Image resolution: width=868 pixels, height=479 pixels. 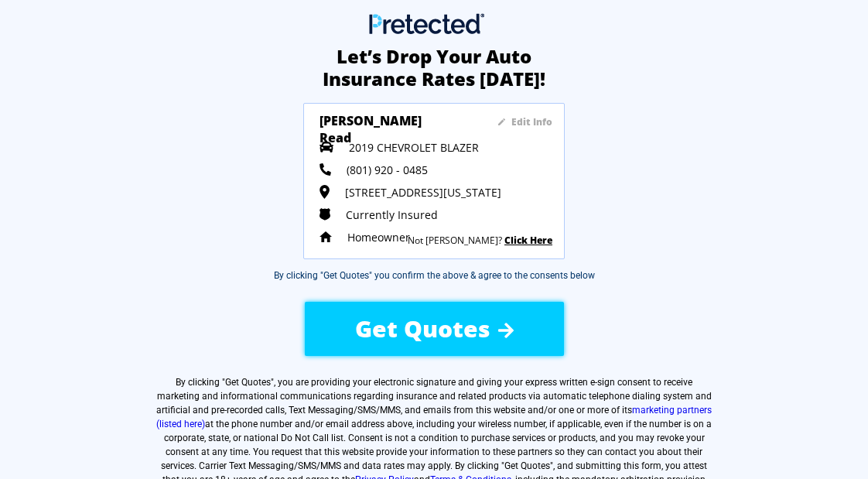 I want to click on sapn: Edit Info, so click(x=532, y=122).